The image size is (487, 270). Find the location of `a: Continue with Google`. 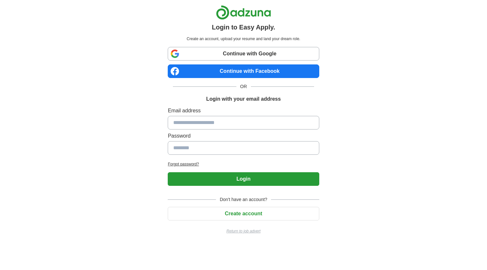

a: Continue with Google is located at coordinates (243, 54).